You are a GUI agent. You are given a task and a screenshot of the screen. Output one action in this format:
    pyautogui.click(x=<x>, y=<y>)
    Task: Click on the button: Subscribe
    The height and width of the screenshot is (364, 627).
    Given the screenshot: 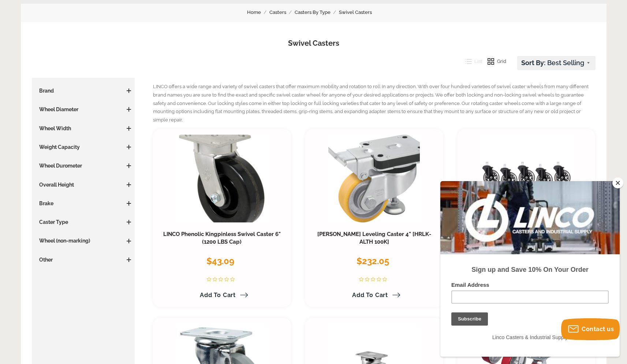 What is the action you would take?
    pyautogui.click(x=26, y=18)
    